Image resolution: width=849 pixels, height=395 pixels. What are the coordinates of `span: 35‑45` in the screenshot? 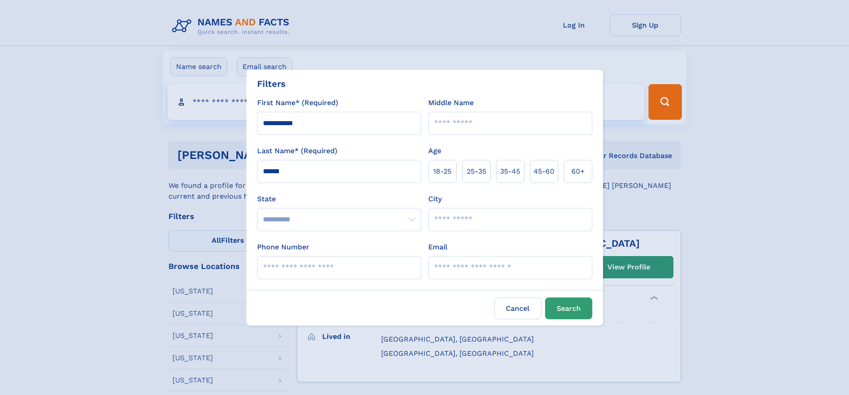 It's located at (510, 172).